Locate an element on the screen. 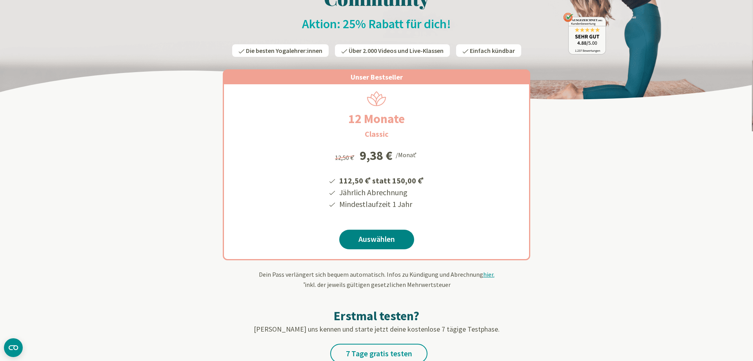 Image resolution: width=753 pixels, height=361 pixels. li: Mindestlaufzeit 1 Jahr is located at coordinates (381, 204).